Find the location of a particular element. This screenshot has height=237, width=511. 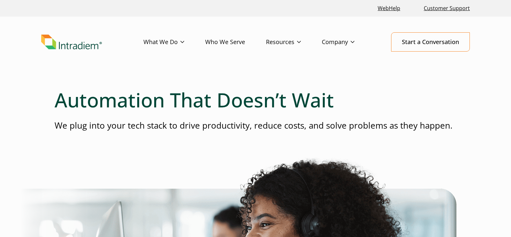

a: Link opens in a new window is located at coordinates (388, 8).